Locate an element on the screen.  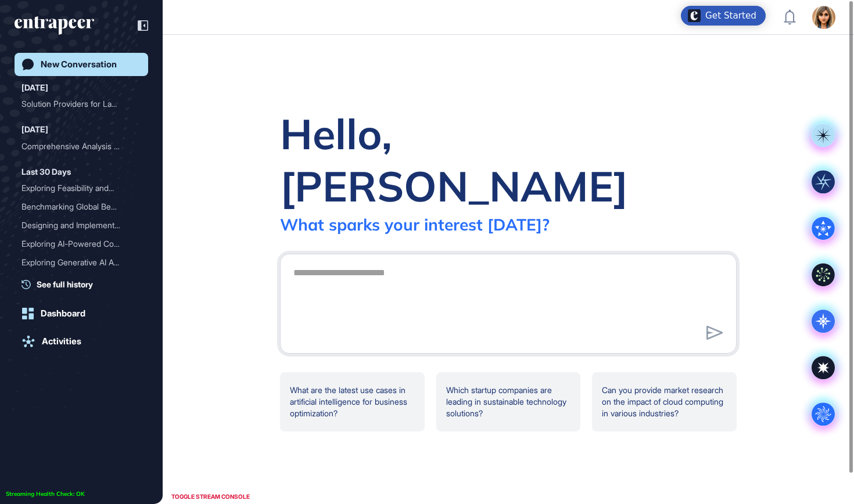
div: Exploring Generative AI Applications in the Insurance Industry is located at coordinates (82, 262).